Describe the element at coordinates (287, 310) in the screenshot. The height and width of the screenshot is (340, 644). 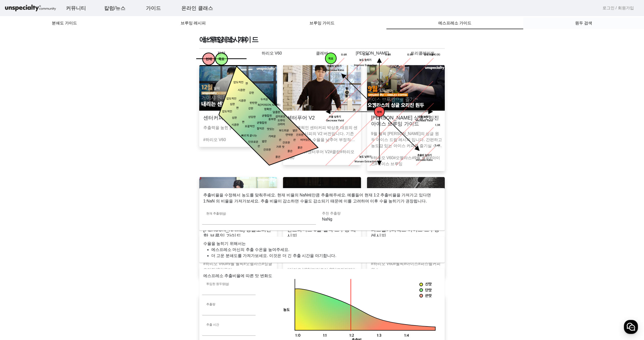
I see `tspan: 농도` at that location.